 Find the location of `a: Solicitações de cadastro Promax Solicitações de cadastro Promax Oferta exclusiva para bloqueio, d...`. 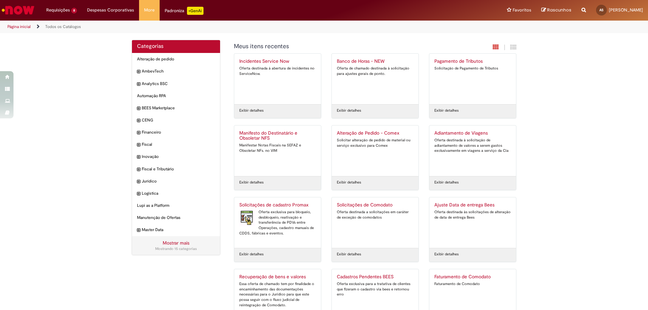

a: Solicitações de cadastro Promax Solicitações de cadastro Promax Oferta exclusiva para bloqueio, d... is located at coordinates (277, 223).